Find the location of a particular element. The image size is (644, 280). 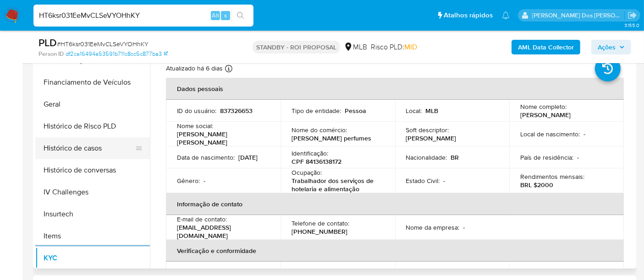

p: Rendimentos mensais : is located at coordinates (552, 177).